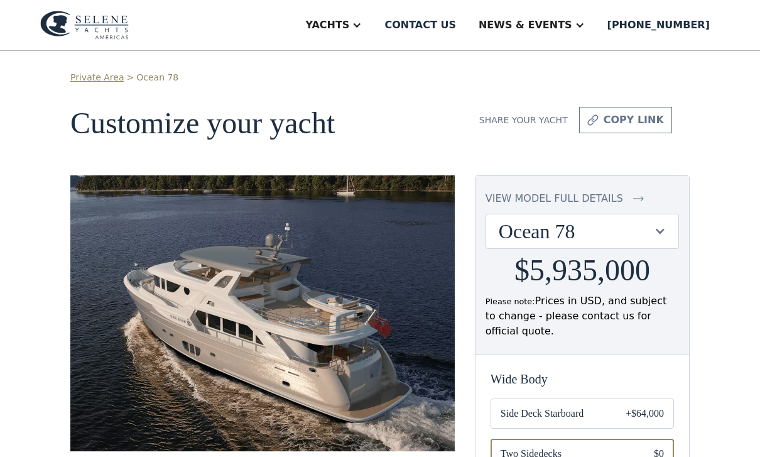 The width and height of the screenshot is (760, 457). What do you see at coordinates (582, 379) in the screenshot?
I see `div: Wide Body` at bounding box center [582, 379].